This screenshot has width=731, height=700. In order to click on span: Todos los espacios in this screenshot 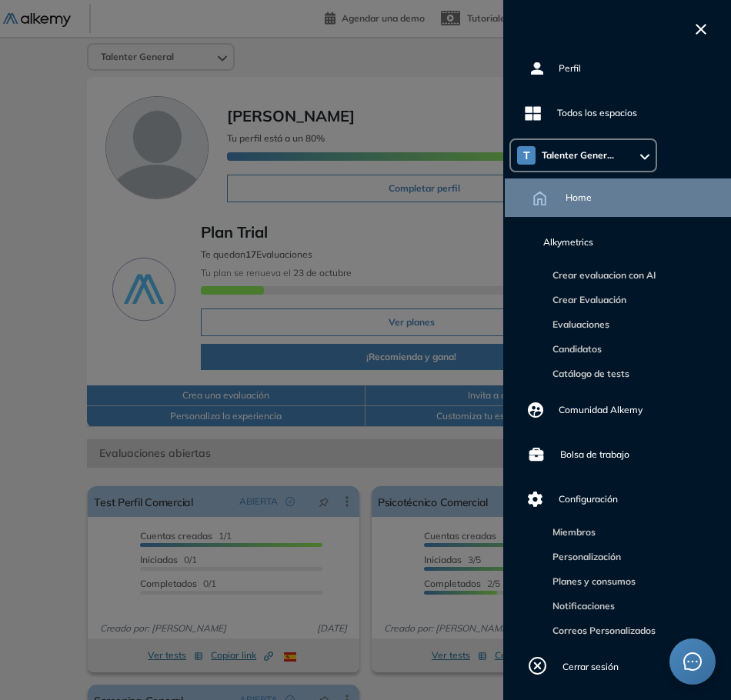, I will do `click(597, 113)`.